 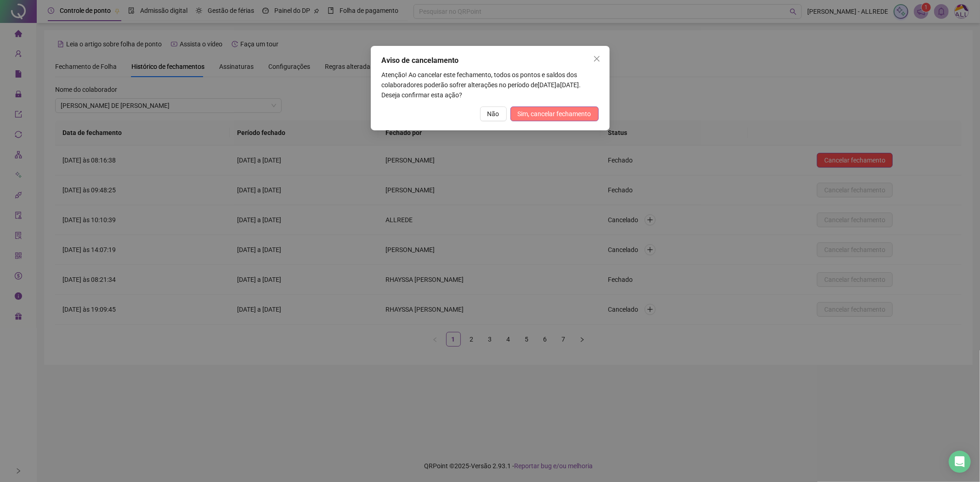 What do you see at coordinates (596, 59) in the screenshot?
I see `span: close` at bounding box center [596, 59].